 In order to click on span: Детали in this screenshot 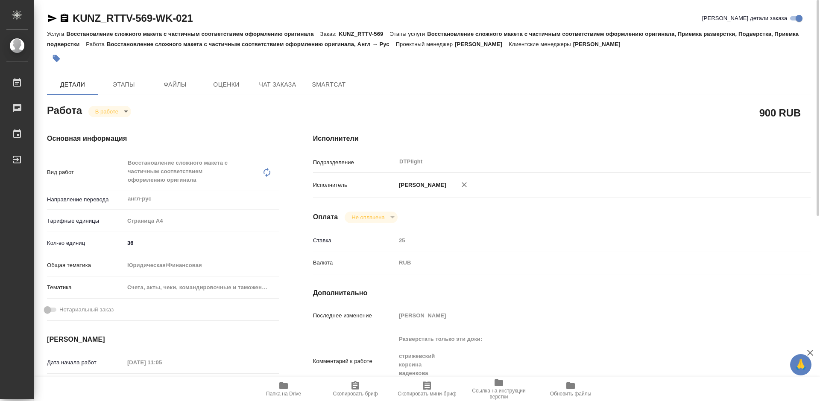, I will do `click(73, 85)`.